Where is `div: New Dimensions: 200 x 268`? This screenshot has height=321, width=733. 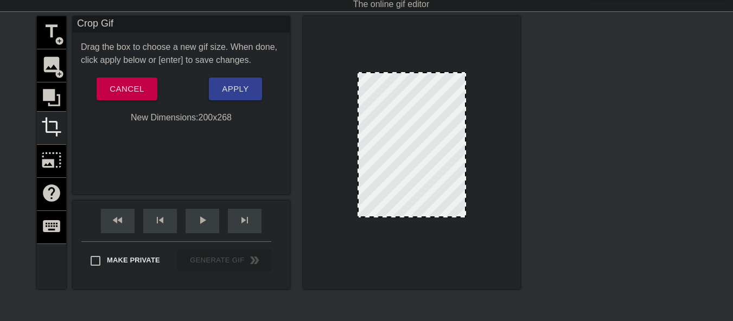 div: New Dimensions: 200 x 268 is located at coordinates (181, 118).